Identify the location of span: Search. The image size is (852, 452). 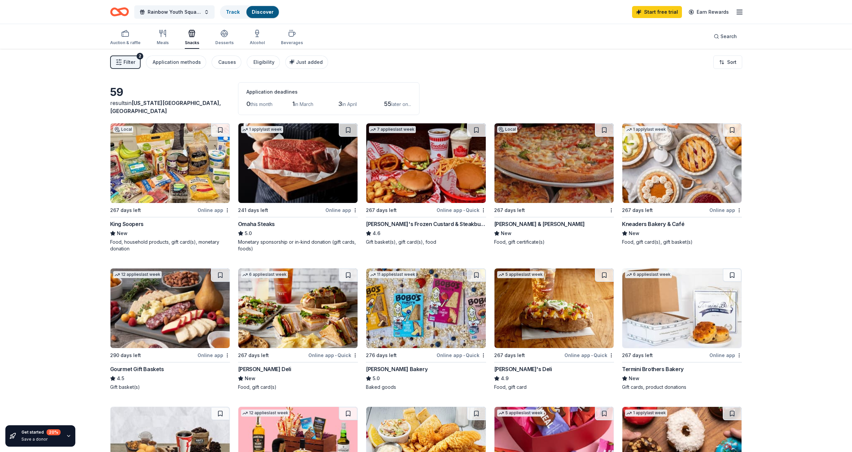
(728, 36).